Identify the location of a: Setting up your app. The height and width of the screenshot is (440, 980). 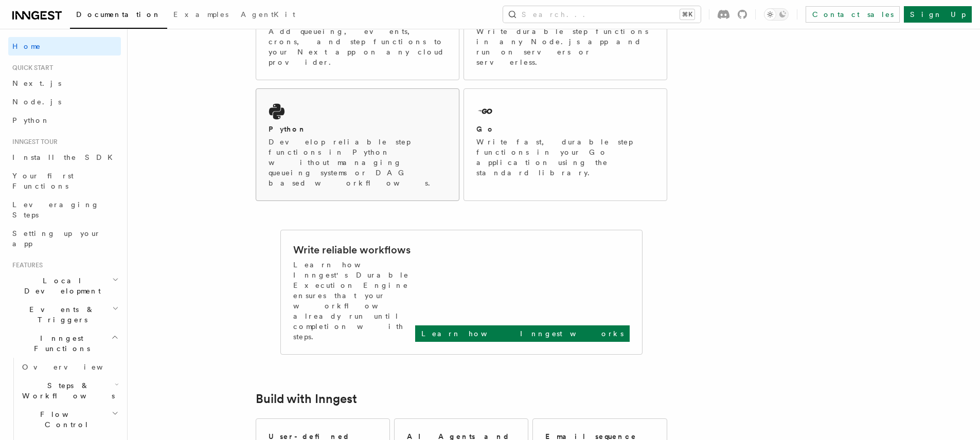
(64, 238).